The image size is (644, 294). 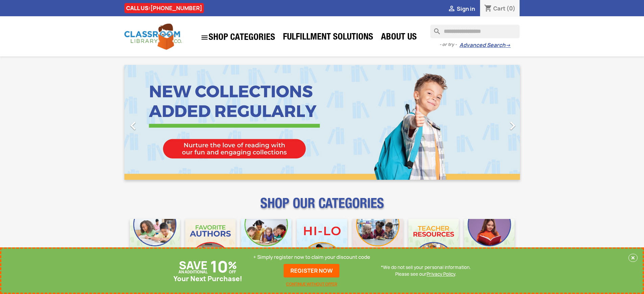 I want to click on a:  Sign in, so click(x=461, y=9).